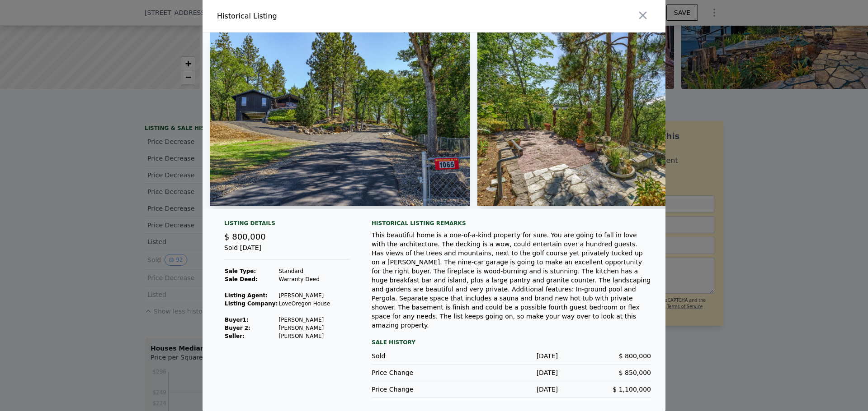 This screenshot has width=868, height=411. What do you see at coordinates (418, 356) in the screenshot?
I see `div: Sold` at bounding box center [418, 356].